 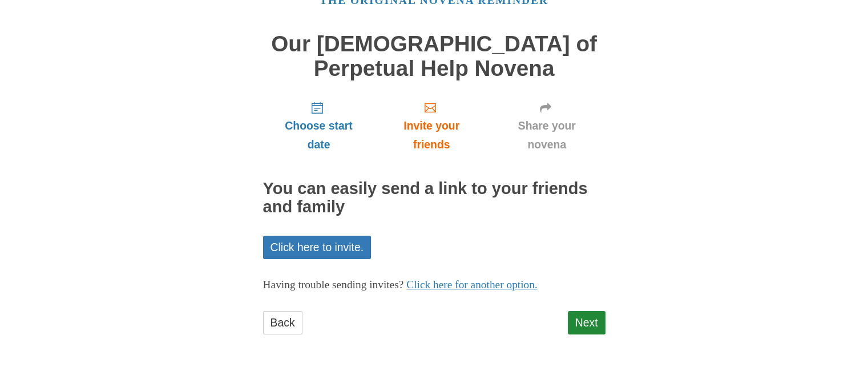 What do you see at coordinates (319, 135) in the screenshot?
I see `span: Choose start date` at bounding box center [319, 135].